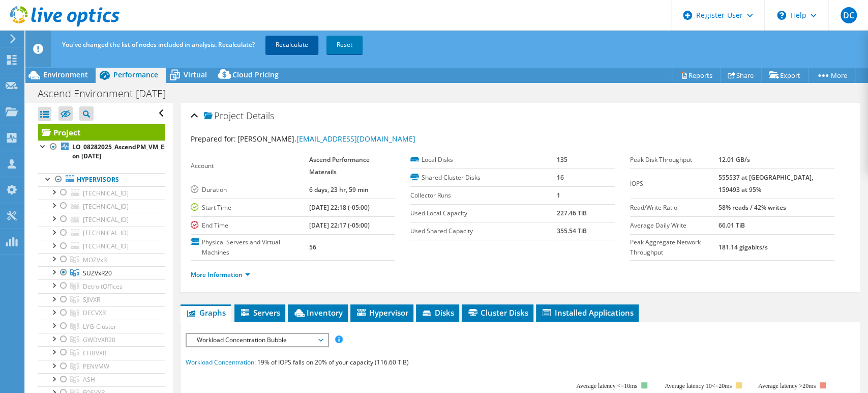 The height and width of the screenshot is (393, 868). I want to click on label: Local Disks, so click(483, 160).